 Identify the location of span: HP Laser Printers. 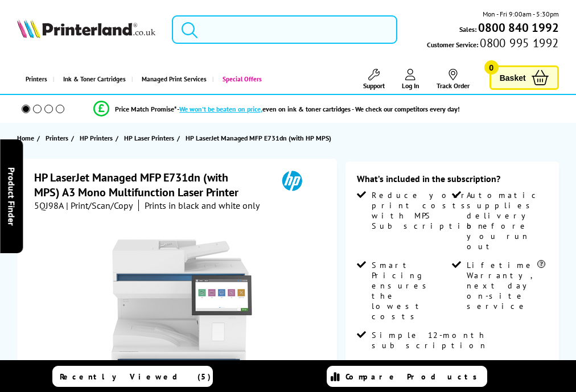
(149, 138).